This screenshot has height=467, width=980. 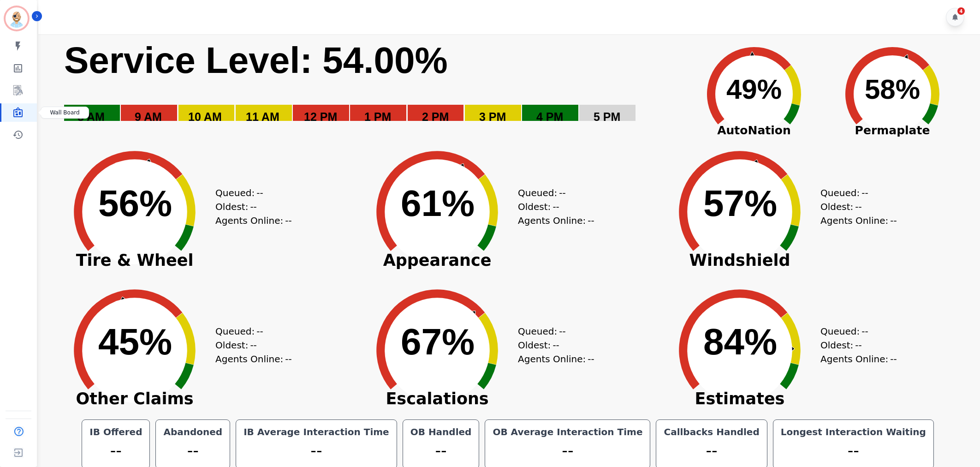 I want to click on span: Other Claims, so click(x=135, y=399).